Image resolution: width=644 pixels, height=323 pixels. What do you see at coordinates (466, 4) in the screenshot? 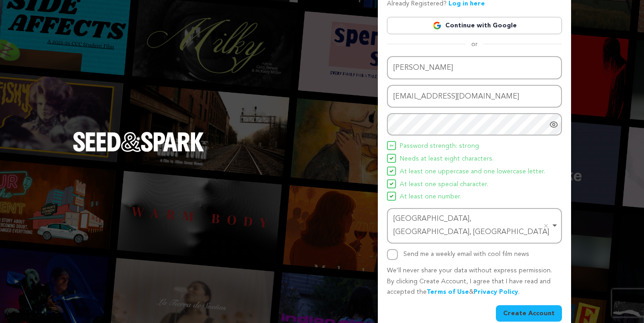
I see `a: Log in here` at bounding box center [466, 4].